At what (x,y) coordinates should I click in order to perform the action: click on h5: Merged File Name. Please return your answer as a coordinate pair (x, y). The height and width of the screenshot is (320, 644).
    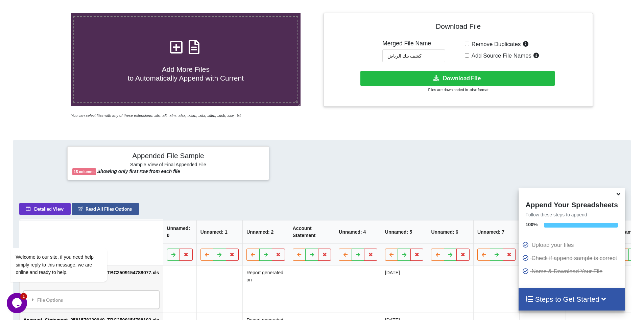
    Looking at the image, I should click on (414, 43).